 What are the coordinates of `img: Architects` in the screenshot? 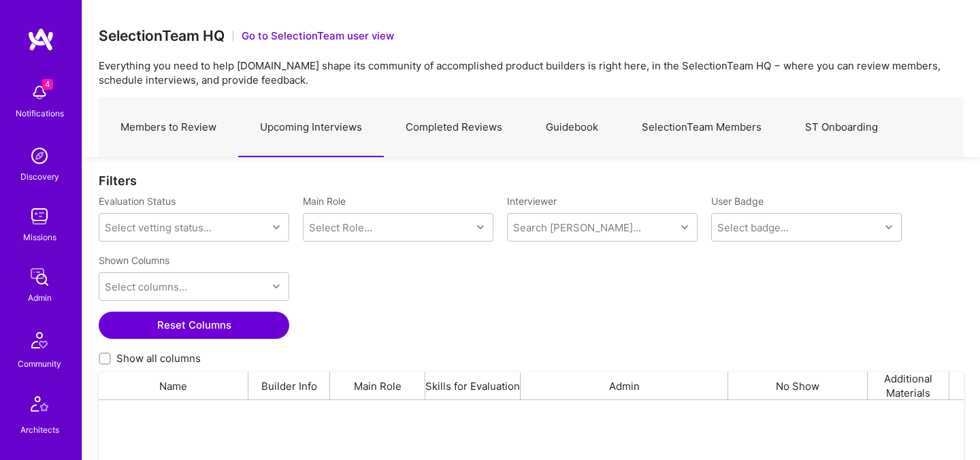 It's located at (40, 406).